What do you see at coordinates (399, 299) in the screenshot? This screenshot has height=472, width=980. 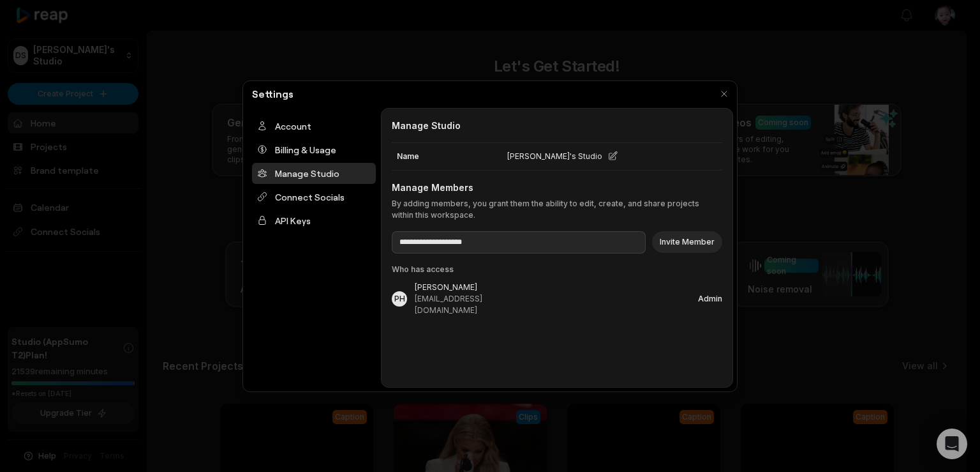 I see `div: PH` at bounding box center [399, 299].